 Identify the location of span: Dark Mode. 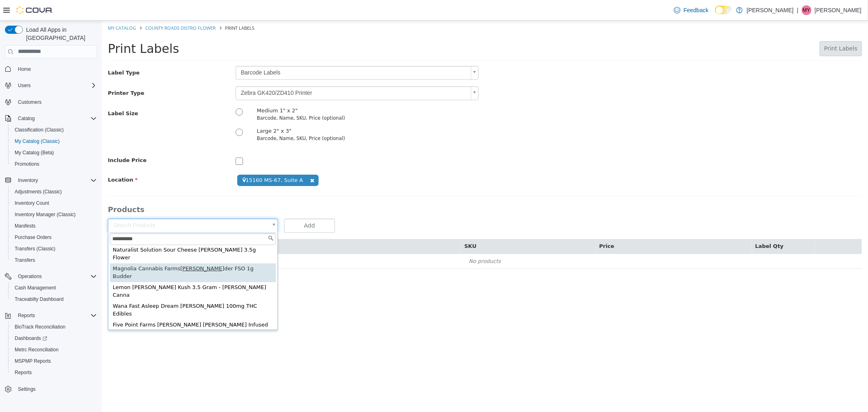
(715, 14).